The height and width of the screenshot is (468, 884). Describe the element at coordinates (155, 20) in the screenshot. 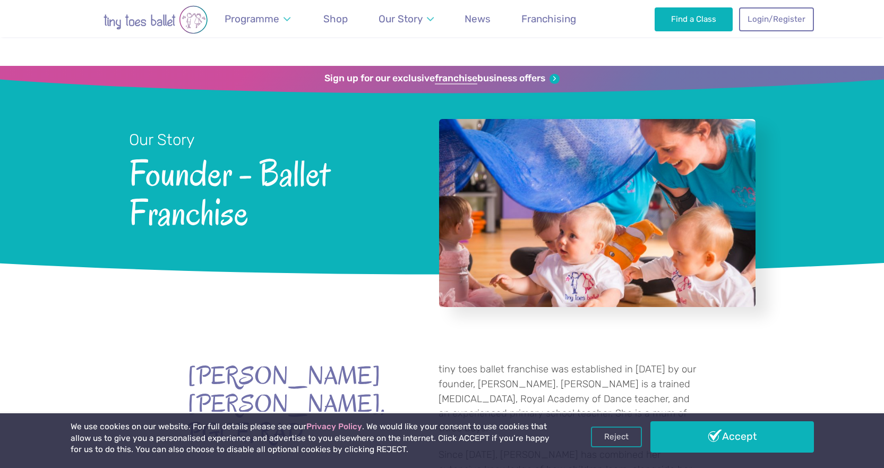

I see `img: tiny toes ballet` at that location.